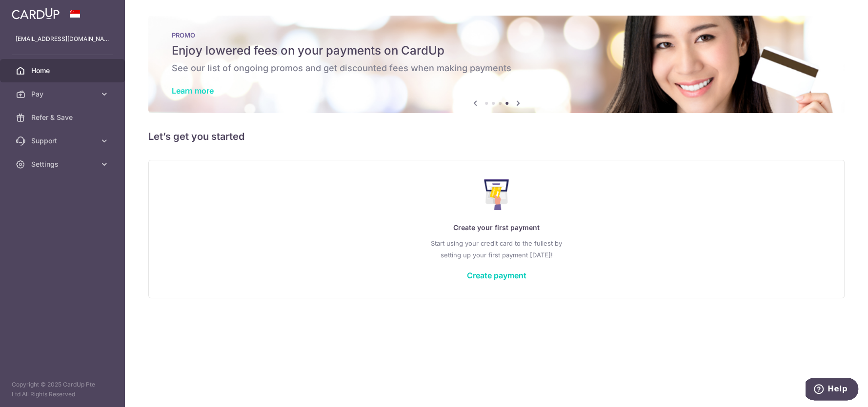  What do you see at coordinates (193, 90) in the screenshot?
I see `a: Learn more` at bounding box center [193, 90].